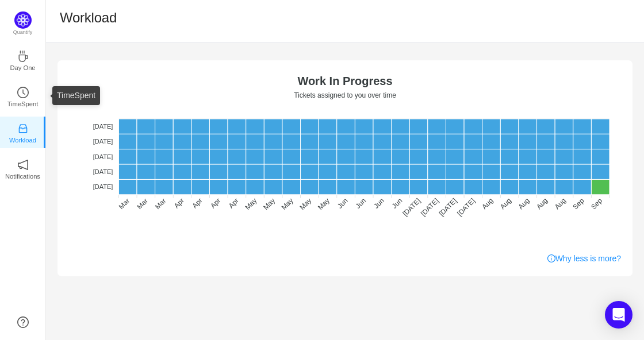 The height and width of the screenshot is (340, 644). I want to click on img: Quantify, so click(23, 20).